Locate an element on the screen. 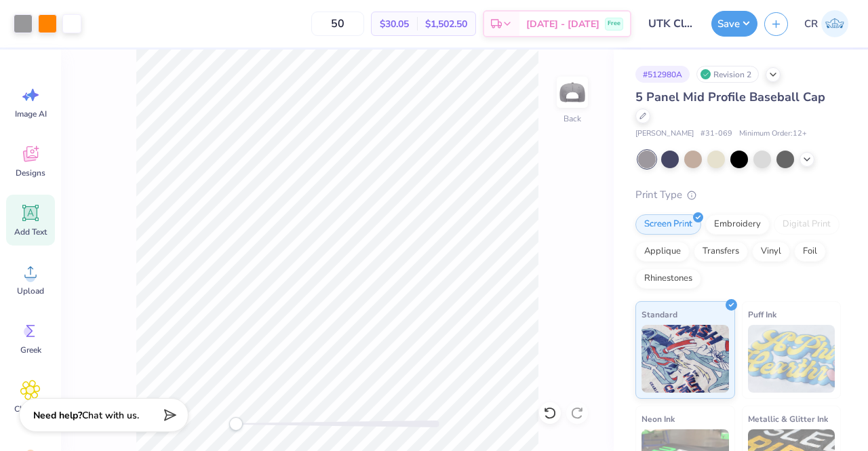 This screenshot has height=451, width=868. span: 5 Panel Mid Profile Baseball Cap is located at coordinates (730, 97).